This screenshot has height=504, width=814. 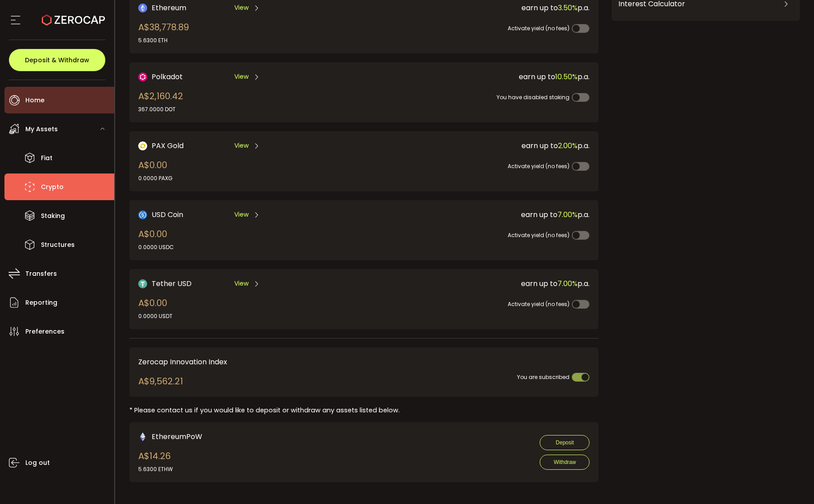 What do you see at coordinates (565, 442) in the screenshot?
I see `span: Deposit` at bounding box center [565, 442].